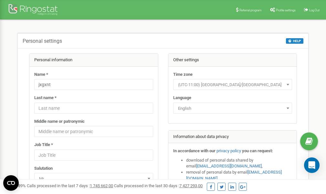 This screenshot has width=326, height=194. What do you see at coordinates (101, 185) in the screenshot?
I see `u: 1 745 662,00` at bounding box center [101, 185].